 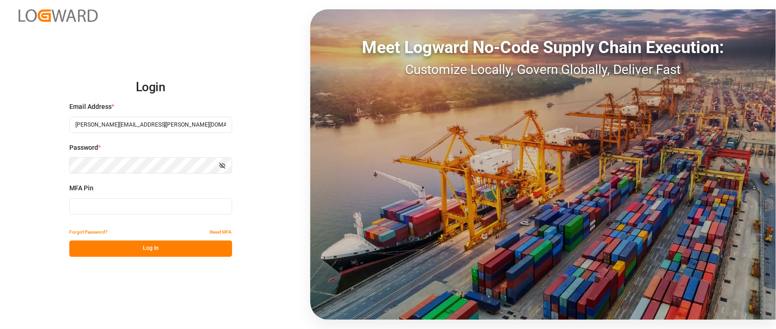 I want to click on div: Meet Logward No-Code Supply Chain Execution:, so click(x=543, y=47).